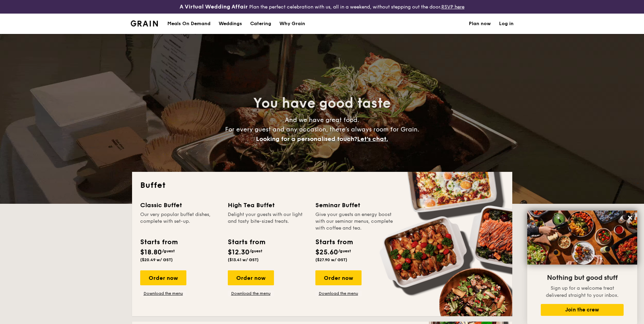 This screenshot has width=644, height=324. What do you see at coordinates (582, 237) in the screenshot?
I see `img: DSC07876-Edit02-Large.jpeg` at bounding box center [582, 237].